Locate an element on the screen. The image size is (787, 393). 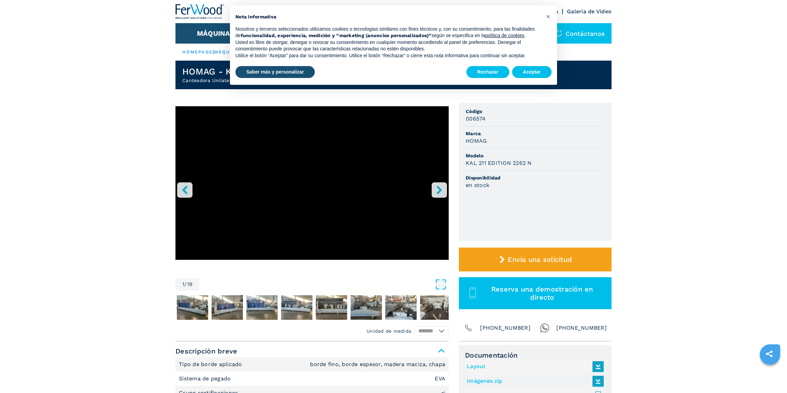
a: HOMEPAGE is located at coordinates (197, 52).